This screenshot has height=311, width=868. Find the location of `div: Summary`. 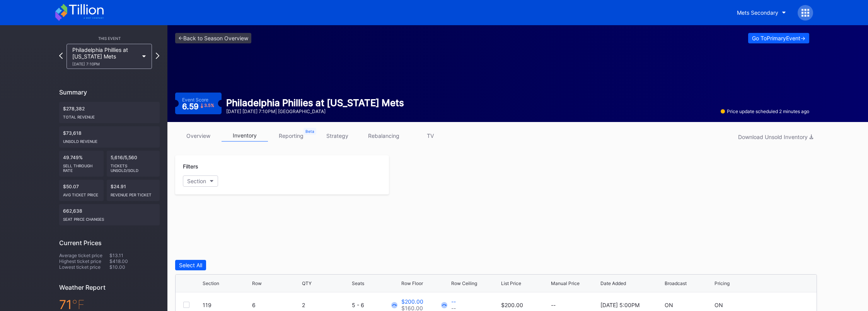

div: Summary is located at coordinates (110, 92).